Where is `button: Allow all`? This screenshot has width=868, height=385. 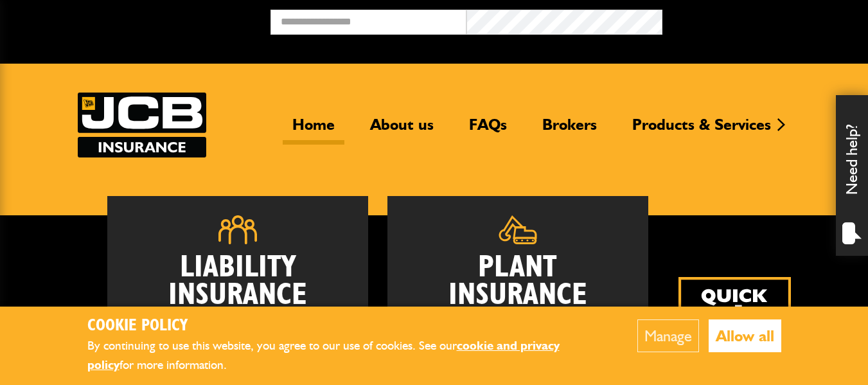
button: Allow all is located at coordinates (744, 335).